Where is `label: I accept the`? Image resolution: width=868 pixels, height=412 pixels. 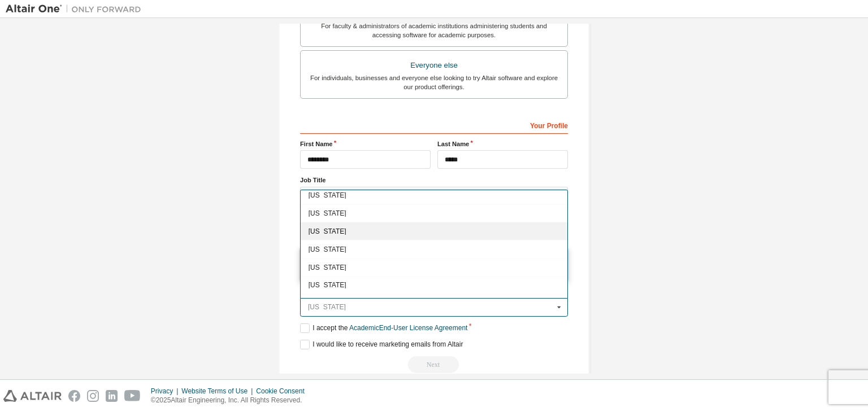 label: I accept the is located at coordinates (384, 328).